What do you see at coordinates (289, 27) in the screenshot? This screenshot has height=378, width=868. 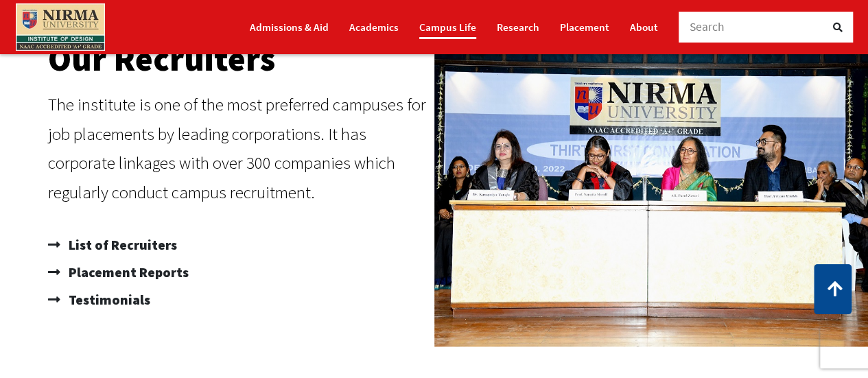 I see `a: Admissions & Aid` at bounding box center [289, 27].